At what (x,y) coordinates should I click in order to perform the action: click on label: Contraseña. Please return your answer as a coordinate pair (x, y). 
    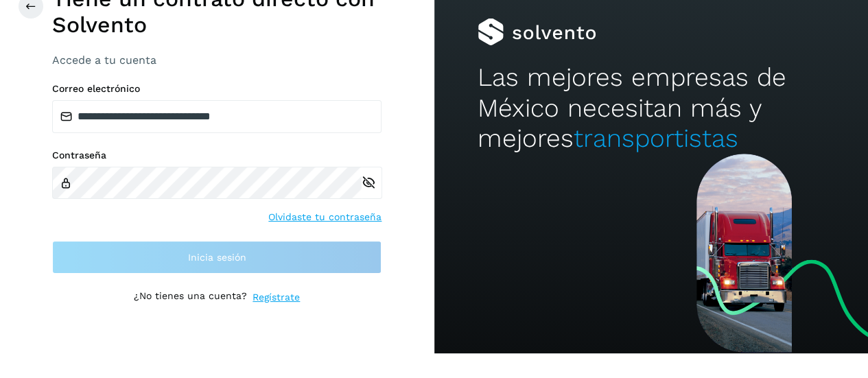
    Looking at the image, I should click on (217, 155).